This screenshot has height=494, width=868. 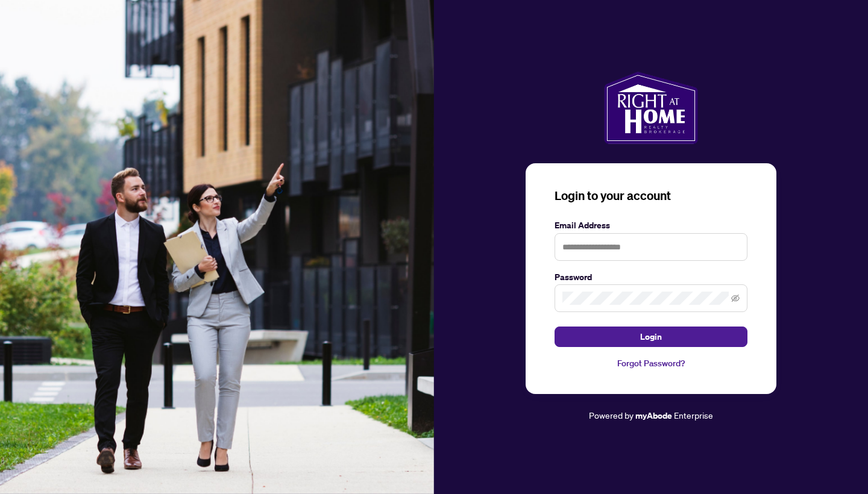 What do you see at coordinates (650, 107) in the screenshot?
I see `img: ma-logo` at bounding box center [650, 107].